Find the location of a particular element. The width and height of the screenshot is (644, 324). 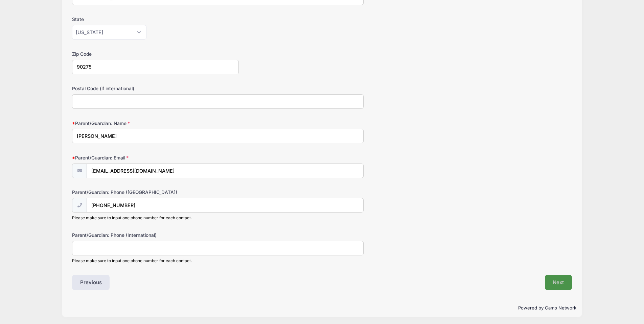

label: State is located at coordinates (155, 19).